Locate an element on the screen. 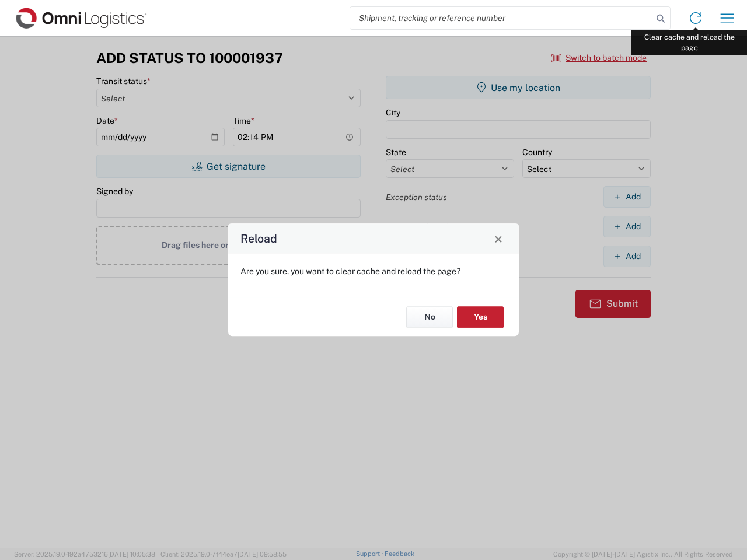 The image size is (747, 560). input: Shipment, tracking or reference number is located at coordinates (502, 18).